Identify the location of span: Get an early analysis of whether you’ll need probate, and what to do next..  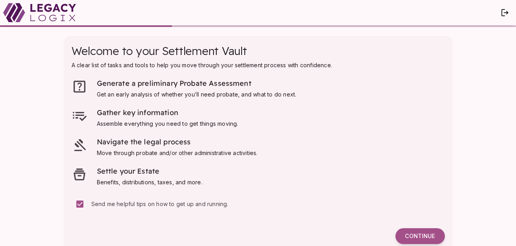
(197, 94).